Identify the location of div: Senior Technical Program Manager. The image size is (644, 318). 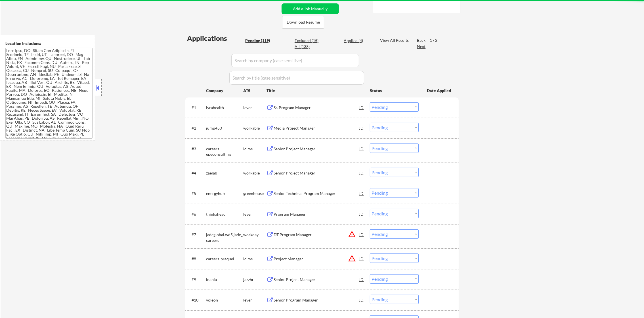
(316, 193).